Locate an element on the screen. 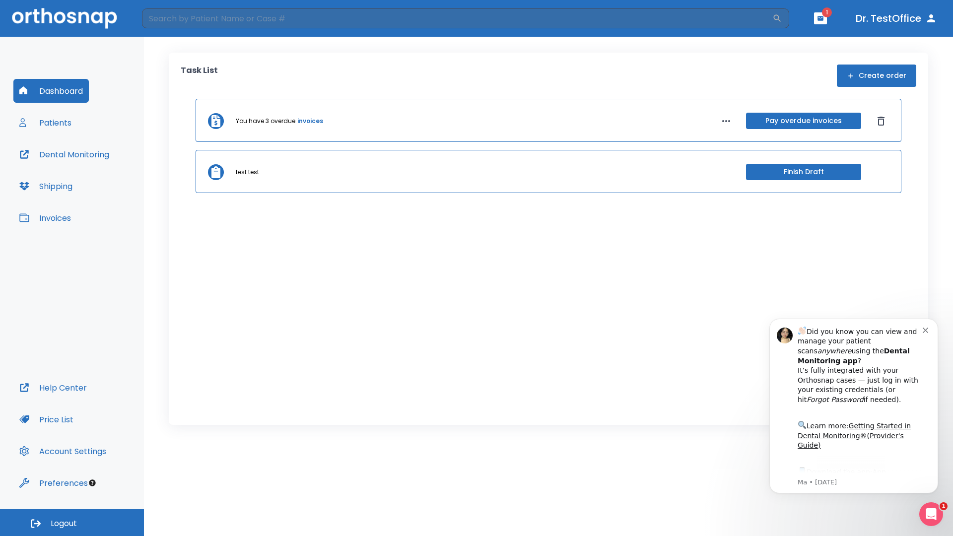  a: Dashboard is located at coordinates (51, 91).